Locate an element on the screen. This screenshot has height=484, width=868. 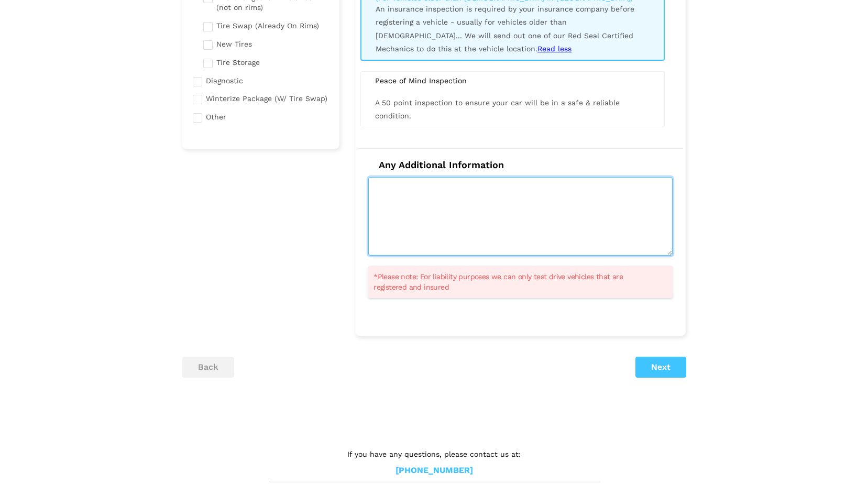
button: back is located at coordinates (208, 367).